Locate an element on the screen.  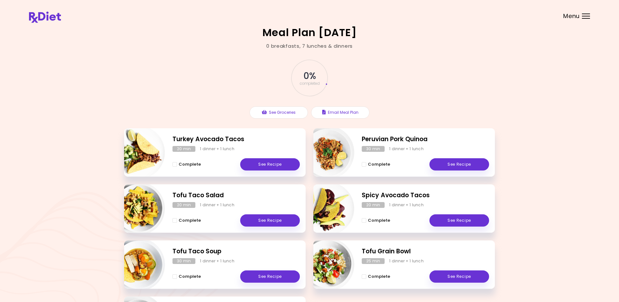
span: 0 % is located at coordinates (309, 76).